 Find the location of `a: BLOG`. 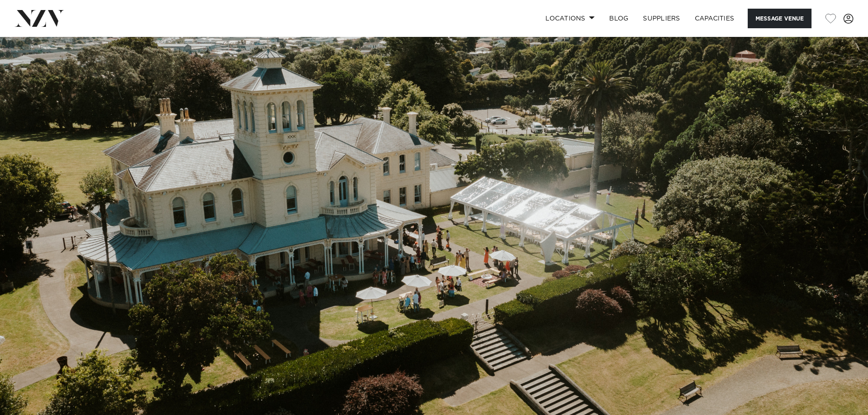

a: BLOG is located at coordinates (619, 18).